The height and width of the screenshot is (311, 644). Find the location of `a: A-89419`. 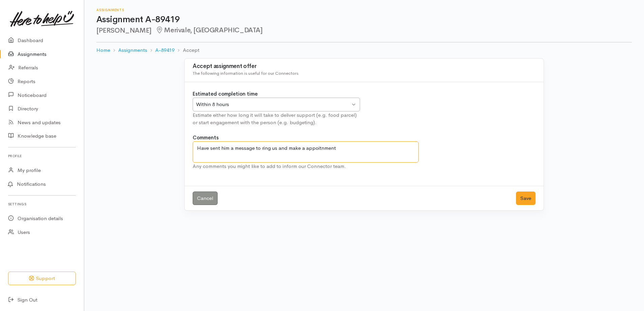

a: A-89419 is located at coordinates (165, 50).